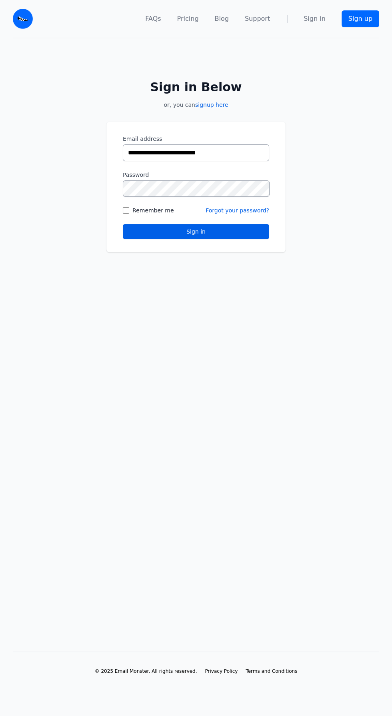 Image resolution: width=392 pixels, height=716 pixels. Describe the element at coordinates (153, 210) in the screenshot. I see `label: Remember me` at that location.